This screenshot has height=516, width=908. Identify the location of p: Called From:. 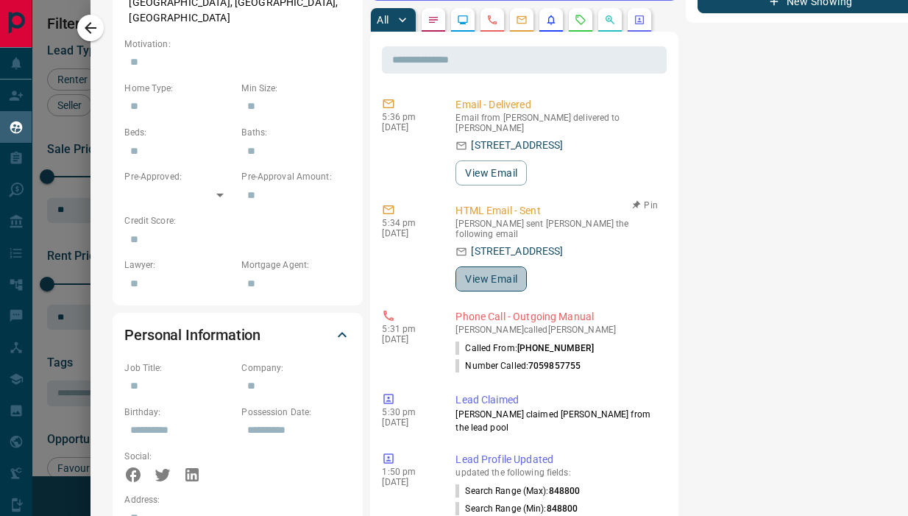
(525, 348).